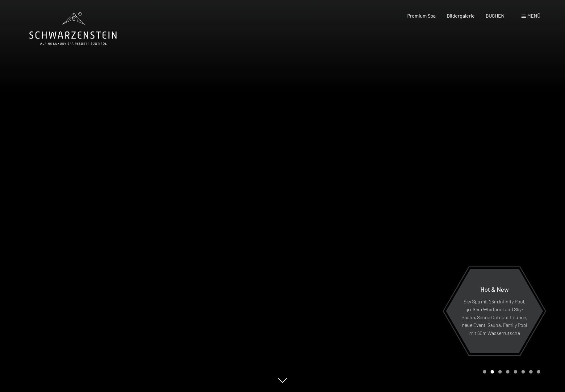 Image resolution: width=565 pixels, height=392 pixels. What do you see at coordinates (461, 15) in the screenshot?
I see `span: Bildergalerie` at bounding box center [461, 15].